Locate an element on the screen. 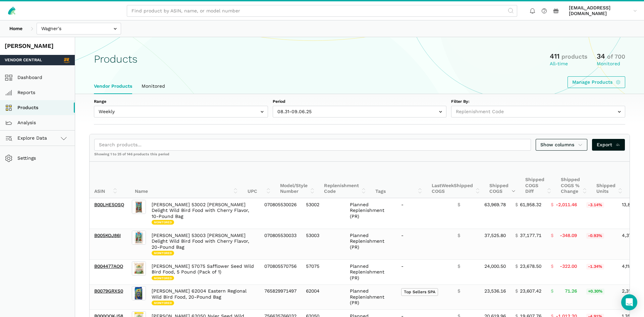  th: Shipped Units: activate to sort column ascending is located at coordinates (610, 180).